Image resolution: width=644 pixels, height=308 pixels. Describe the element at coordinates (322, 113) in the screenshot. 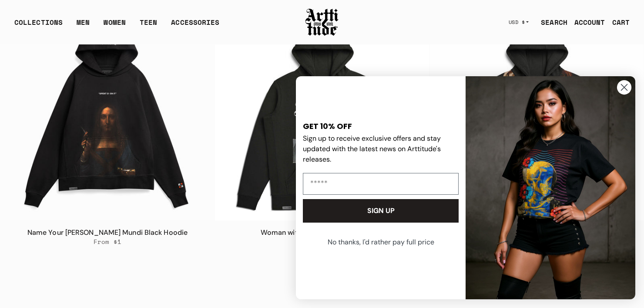

I see `a: Woman with a Pearl Signature HoodieWoman with a Pearl Signature Hoodie` at that location.